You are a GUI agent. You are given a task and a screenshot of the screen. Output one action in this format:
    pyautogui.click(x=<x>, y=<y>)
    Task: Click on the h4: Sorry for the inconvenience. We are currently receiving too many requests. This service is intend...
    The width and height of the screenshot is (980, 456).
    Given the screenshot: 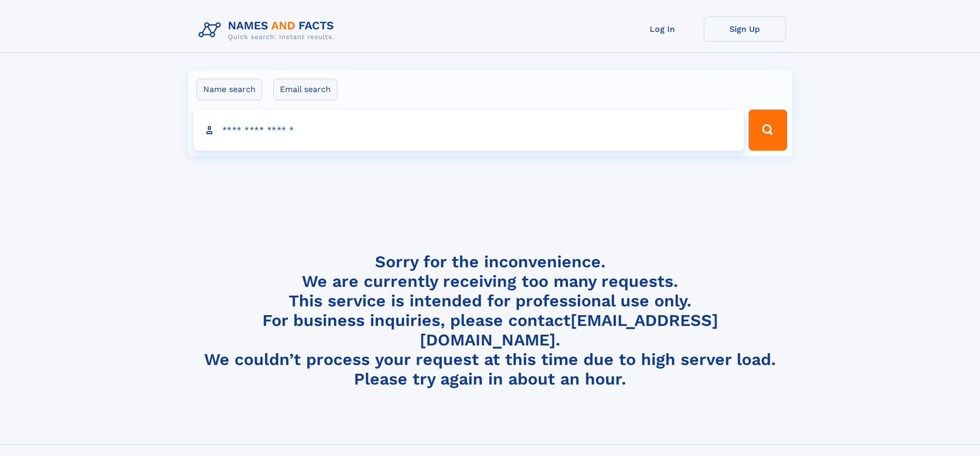 What is the action you would take?
    pyautogui.click(x=490, y=320)
    